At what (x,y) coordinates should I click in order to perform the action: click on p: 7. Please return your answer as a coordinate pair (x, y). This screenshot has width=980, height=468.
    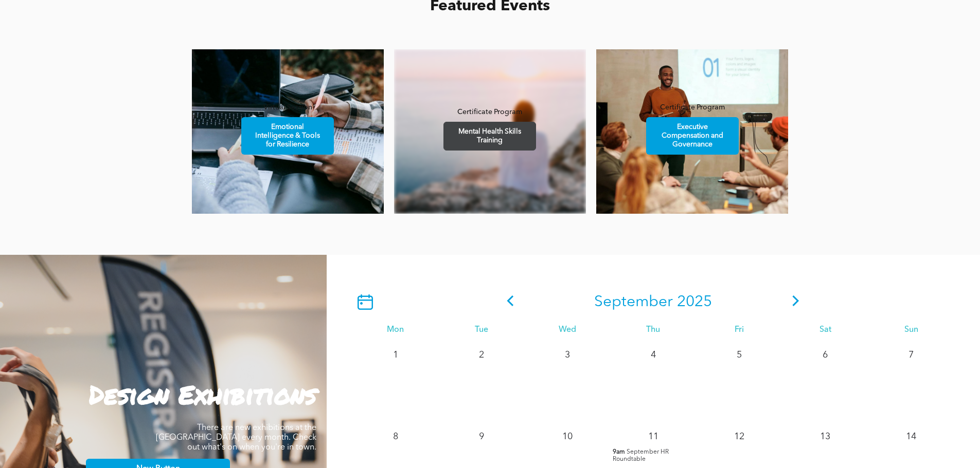
    Looking at the image, I should click on (911, 355).